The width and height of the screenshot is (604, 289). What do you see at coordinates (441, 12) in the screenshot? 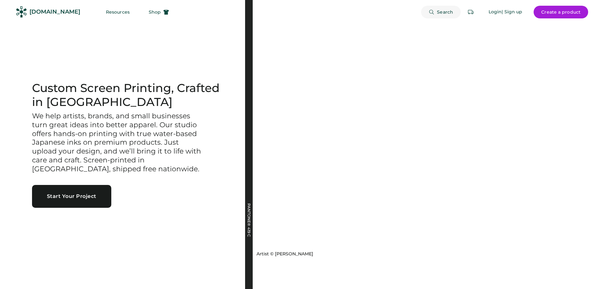
I see `button: Search` at bounding box center [441, 12].